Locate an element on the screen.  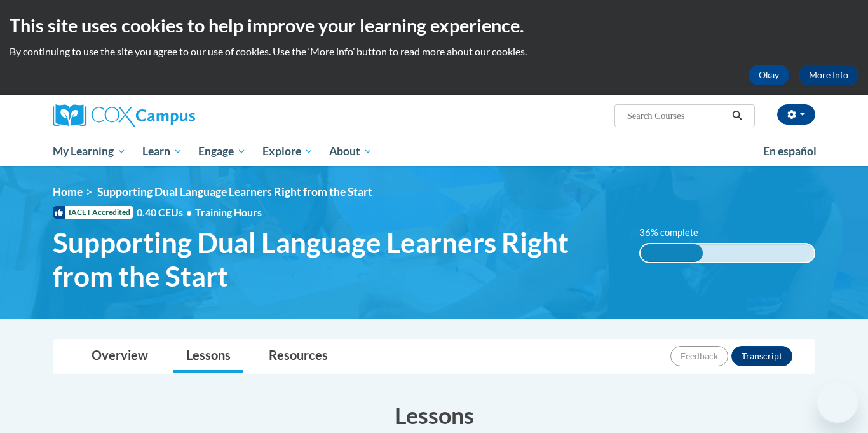
span: IACET Accredited is located at coordinates (93, 213).